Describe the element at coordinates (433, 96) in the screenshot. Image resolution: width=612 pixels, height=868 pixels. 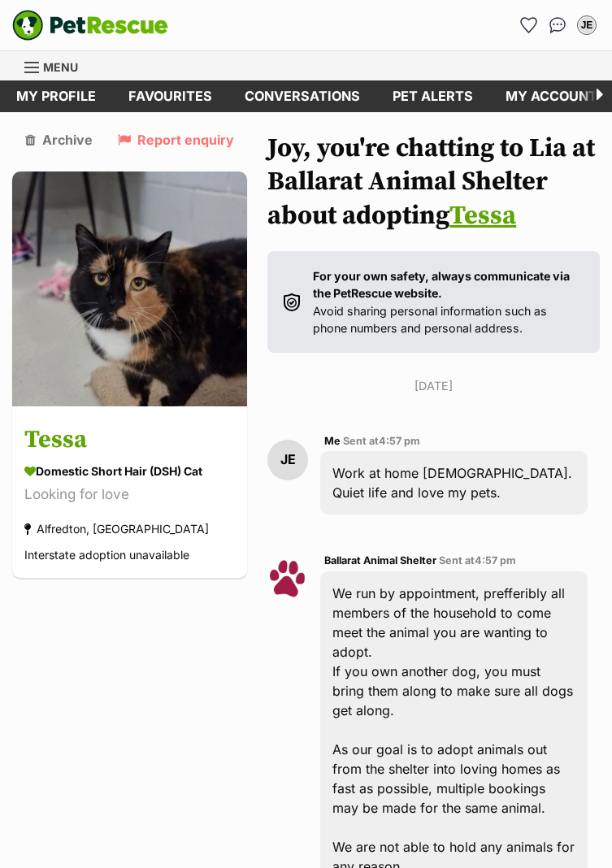
I see `a: Pet alerts` at that location.